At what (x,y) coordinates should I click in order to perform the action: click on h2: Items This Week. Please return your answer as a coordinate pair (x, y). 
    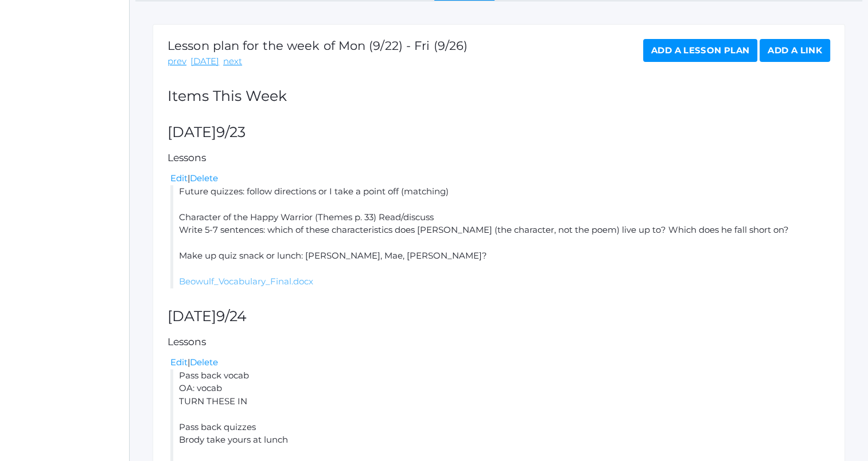
    Looking at the image, I should click on (498, 96).